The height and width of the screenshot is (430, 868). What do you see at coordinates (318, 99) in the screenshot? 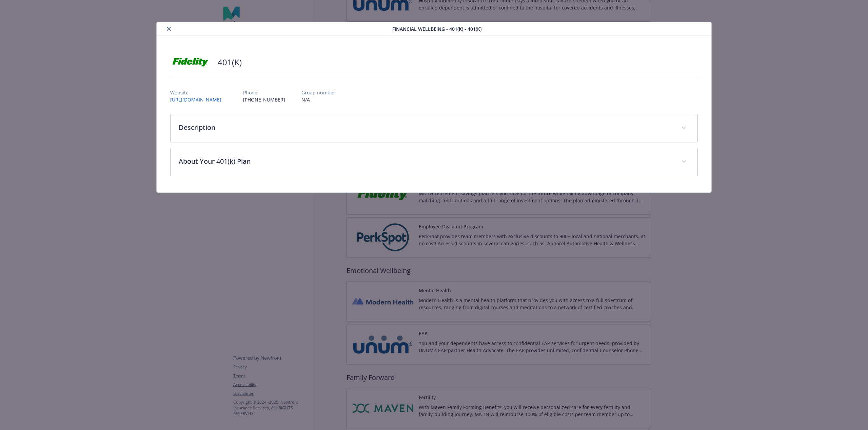
I see `p: N/A` at bounding box center [318, 99].